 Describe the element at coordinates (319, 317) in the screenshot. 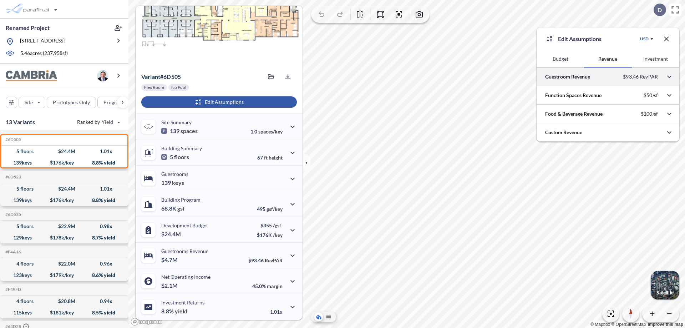

I see `button: Aerial View` at that location.